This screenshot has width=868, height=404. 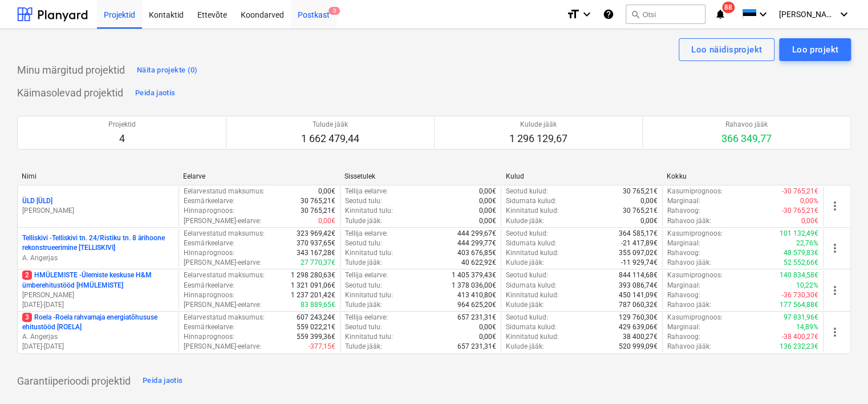 What do you see at coordinates (527, 318) in the screenshot?
I see `p: Seotud kulud :` at bounding box center [527, 318].